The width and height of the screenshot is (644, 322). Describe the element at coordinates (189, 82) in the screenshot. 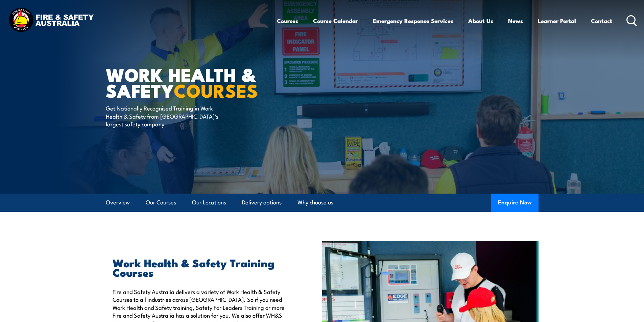

I see `h1: Work Health & Safety` at that location.